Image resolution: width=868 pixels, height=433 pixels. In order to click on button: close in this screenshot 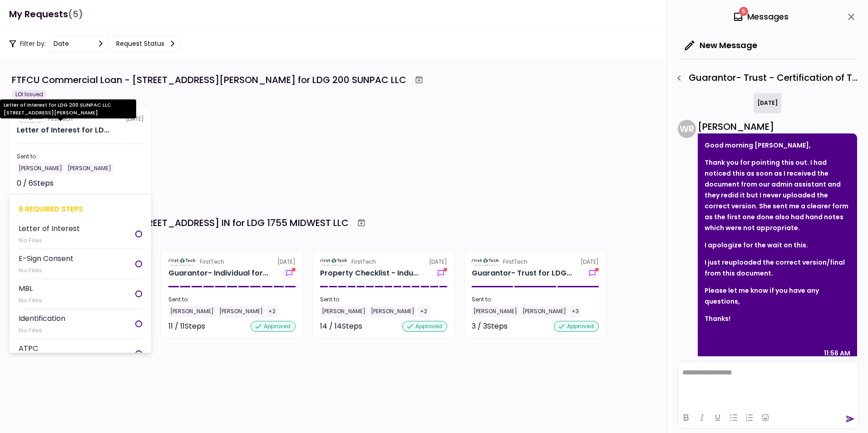, I will do `click(851, 16)`.